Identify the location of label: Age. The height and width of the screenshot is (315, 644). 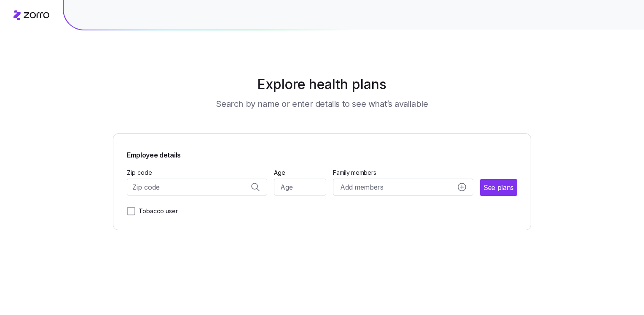
(279, 172).